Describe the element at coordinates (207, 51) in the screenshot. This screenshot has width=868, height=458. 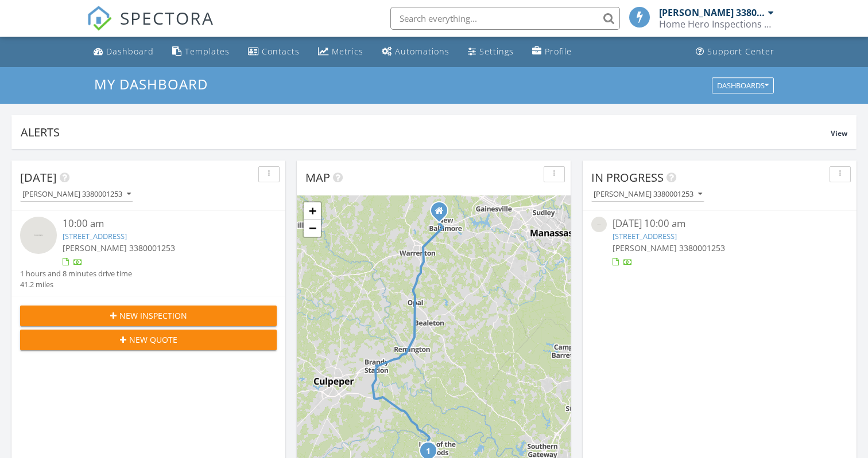
I see `div: Templates` at that location.